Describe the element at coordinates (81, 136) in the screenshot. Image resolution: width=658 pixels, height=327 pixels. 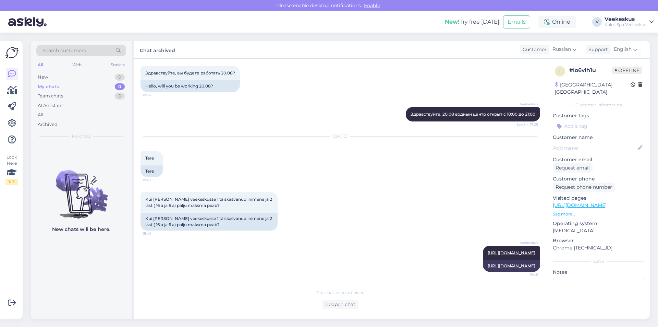
I see `span: My chats` at that location.